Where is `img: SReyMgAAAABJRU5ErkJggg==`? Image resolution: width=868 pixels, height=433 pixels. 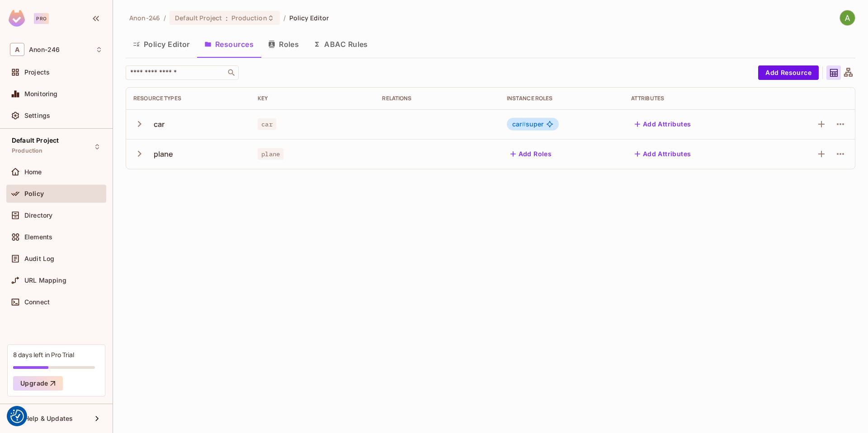 img: SReyMgAAAABJRU5ErkJggg== is located at coordinates (17, 18).